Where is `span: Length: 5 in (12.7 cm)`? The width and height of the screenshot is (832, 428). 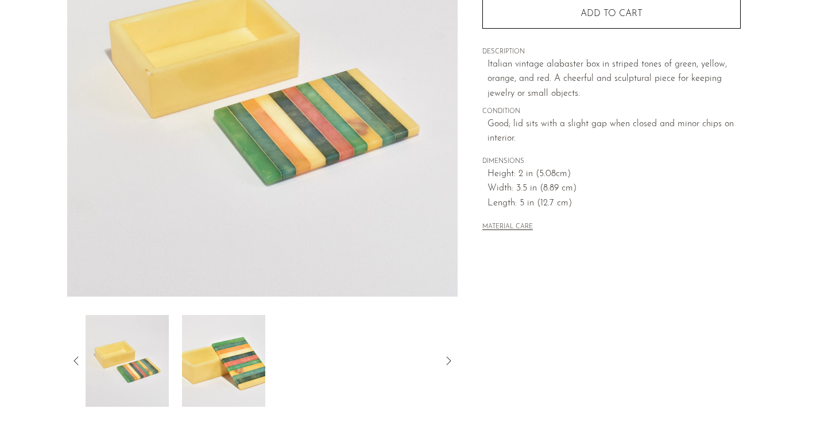
span: Length: 5 in (12.7 cm) is located at coordinates (614, 204).